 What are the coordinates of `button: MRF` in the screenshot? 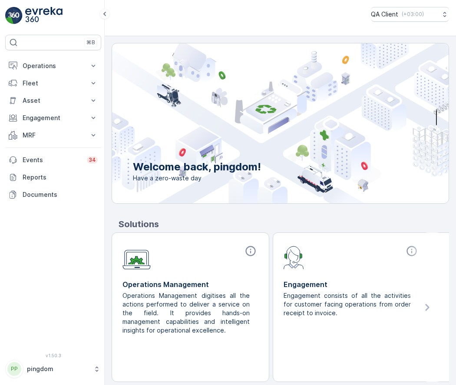 It's located at (53, 135).